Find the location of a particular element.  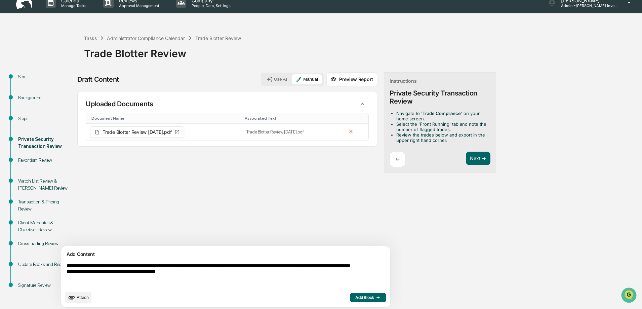

p: People, Data, Settings is located at coordinates (210, 6).